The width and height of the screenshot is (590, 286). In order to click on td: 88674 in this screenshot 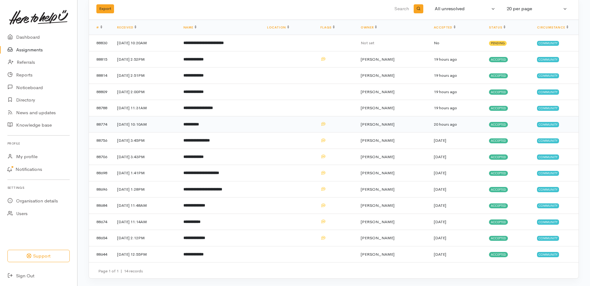, I will do `click(100, 222)`.